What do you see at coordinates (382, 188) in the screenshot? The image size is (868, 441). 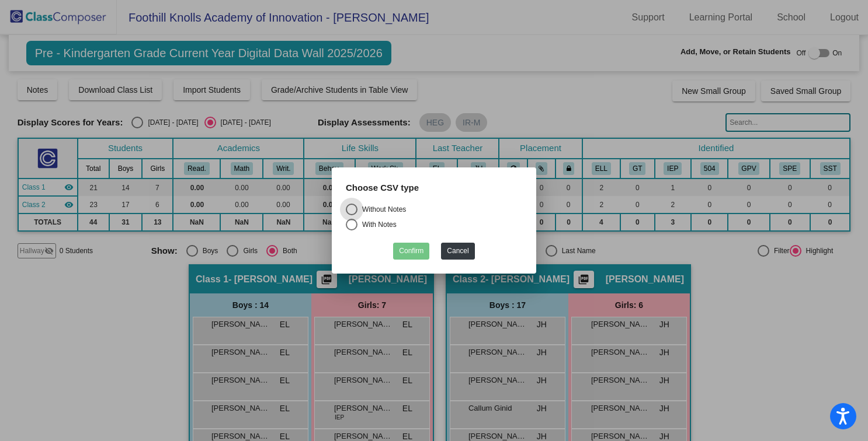 I see `label: Choose CSV type` at bounding box center [382, 188].